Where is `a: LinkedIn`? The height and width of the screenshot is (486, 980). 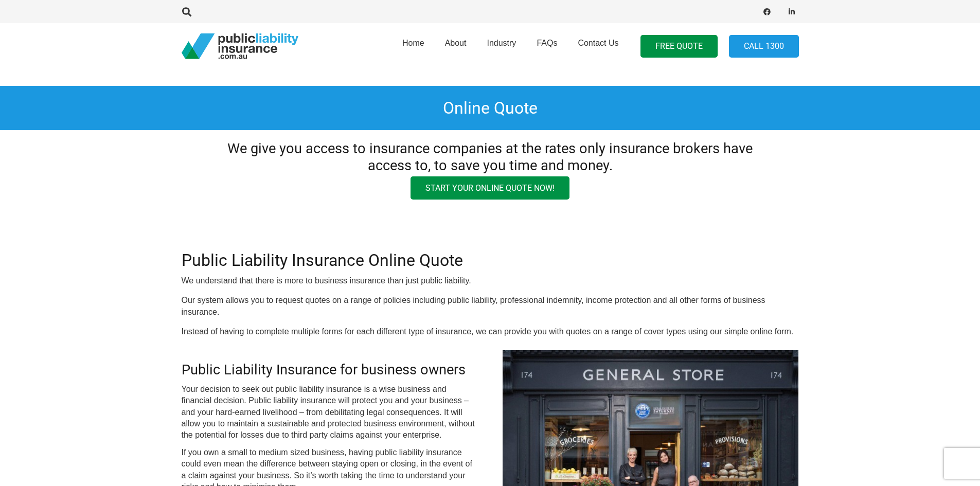 a: LinkedIn is located at coordinates (791, 12).